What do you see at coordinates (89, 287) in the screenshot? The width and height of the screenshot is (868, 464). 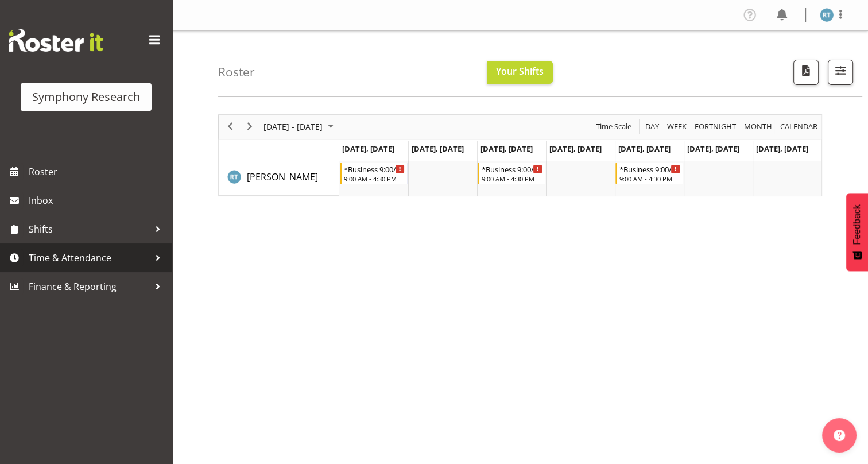 I see `span: Finance & Reporting` at bounding box center [89, 287].